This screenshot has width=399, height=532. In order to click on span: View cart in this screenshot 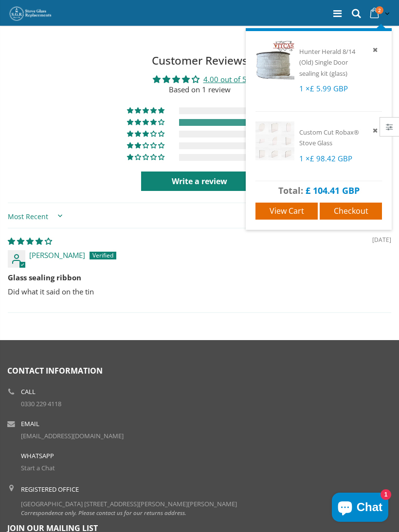, I will do `click(287, 211)`.